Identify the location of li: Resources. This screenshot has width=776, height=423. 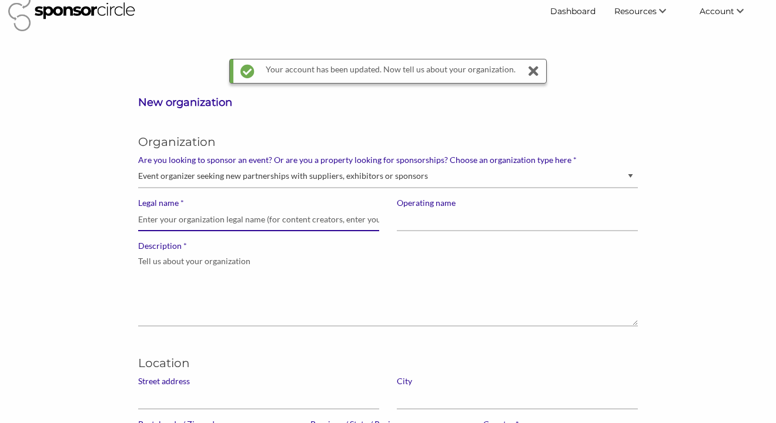
(647, 11).